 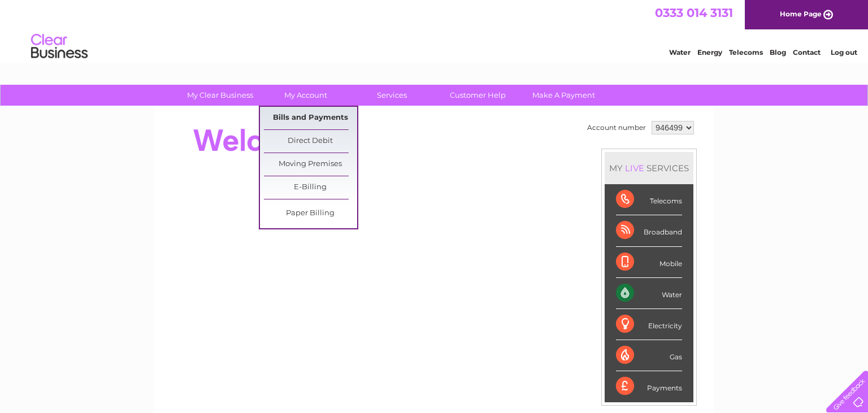 What do you see at coordinates (777, 52) in the screenshot?
I see `a: Blog` at bounding box center [777, 52].